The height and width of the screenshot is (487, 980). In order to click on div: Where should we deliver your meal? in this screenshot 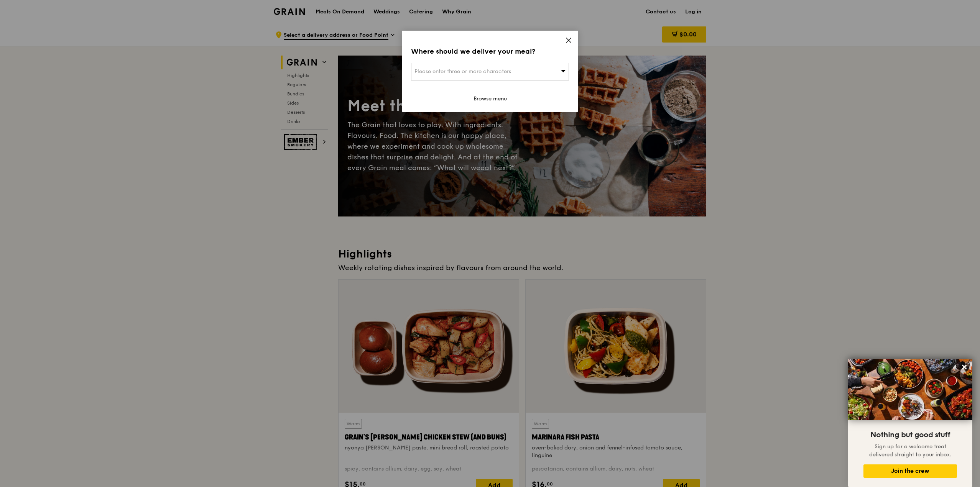, I will do `click(490, 51)`.